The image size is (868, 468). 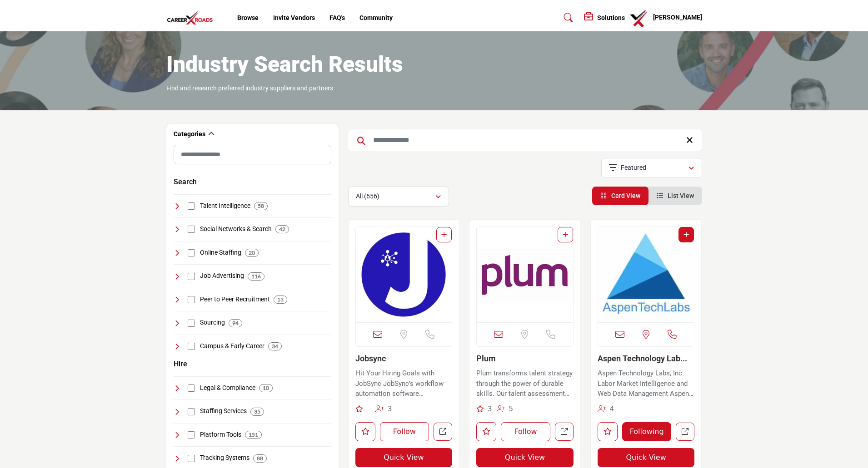 I want to click on a: Aspen Technology Labs, Inc Labor Market Intelligence and Web Data Management Aspen Technology Lab..., so click(x=647, y=383).